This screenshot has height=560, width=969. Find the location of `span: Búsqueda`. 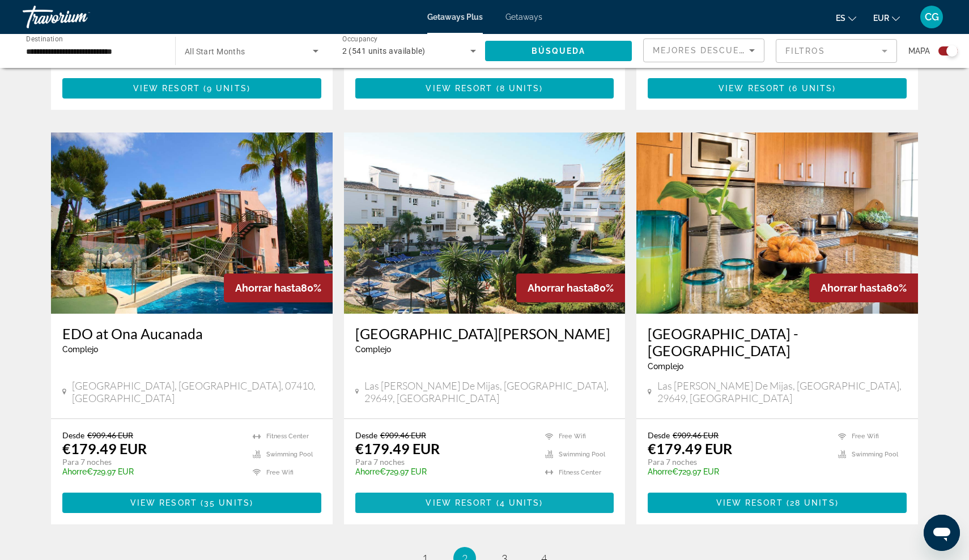

span: Búsqueda is located at coordinates (559, 51).